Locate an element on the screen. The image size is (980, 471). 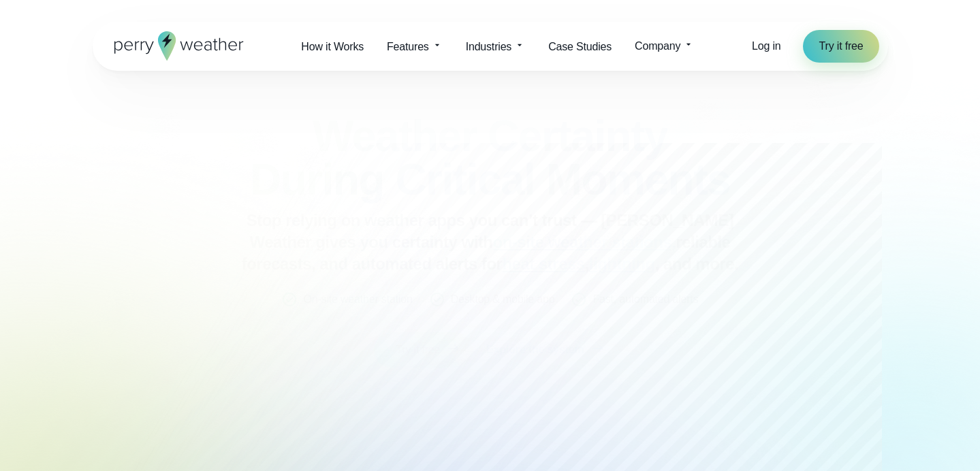
span: Features is located at coordinates (408, 47).